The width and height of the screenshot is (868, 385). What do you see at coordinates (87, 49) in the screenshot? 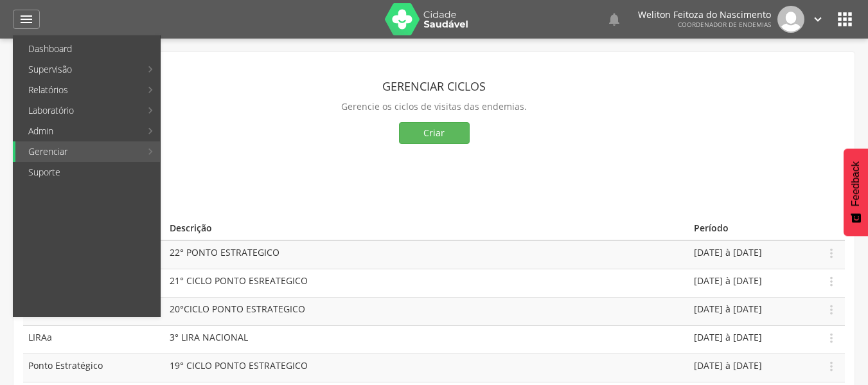
I see `a: Dashboard` at bounding box center [87, 49].